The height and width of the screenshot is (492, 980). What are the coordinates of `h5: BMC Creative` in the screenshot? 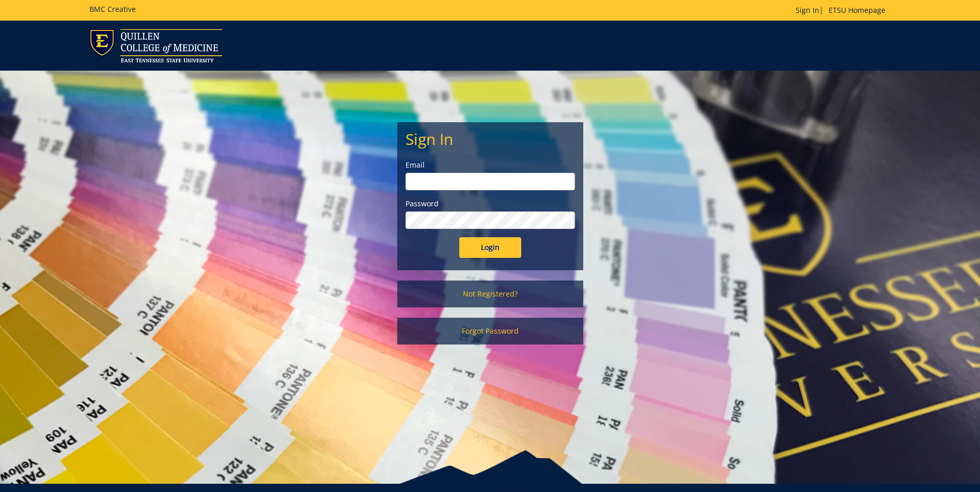 It's located at (113, 9).